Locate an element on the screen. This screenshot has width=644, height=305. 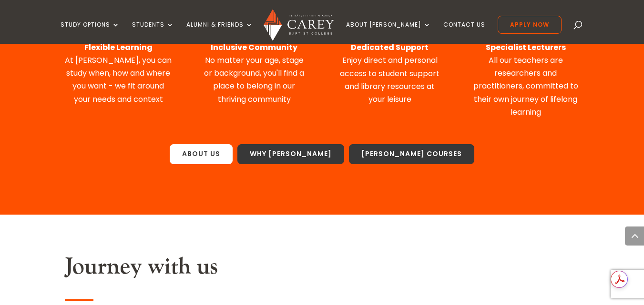
a: About Us is located at coordinates (201, 154).